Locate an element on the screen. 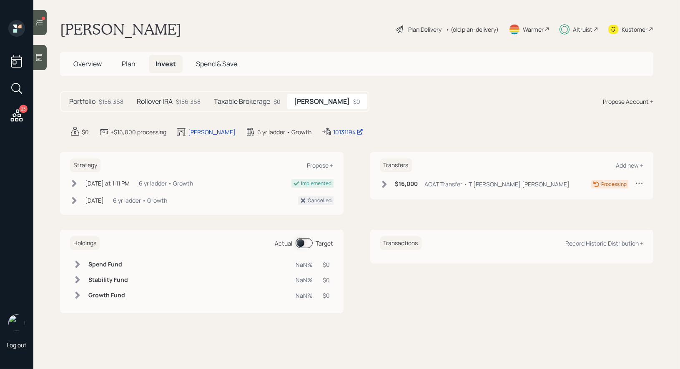 This screenshot has width=680, height=369. span: Invest is located at coordinates (166, 64).